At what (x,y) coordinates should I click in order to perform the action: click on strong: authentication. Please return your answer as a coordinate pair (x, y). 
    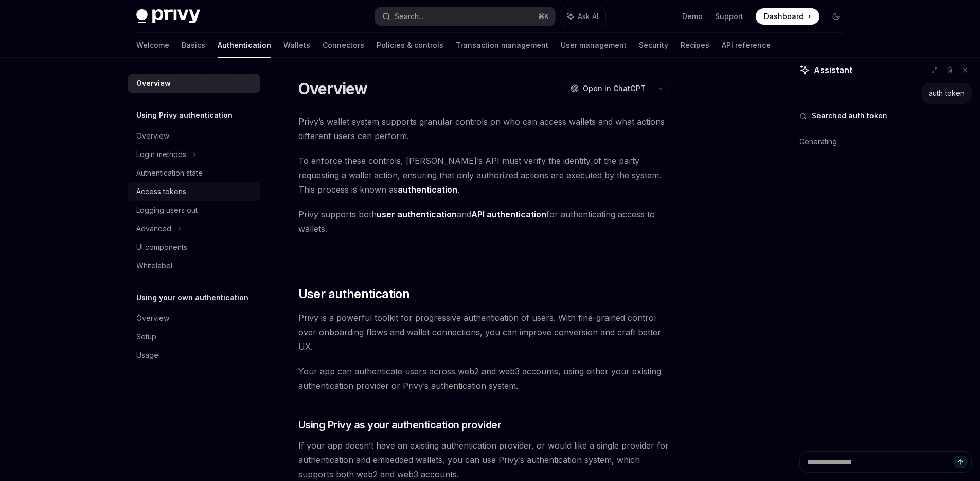
    Looking at the image, I should click on (427, 189).